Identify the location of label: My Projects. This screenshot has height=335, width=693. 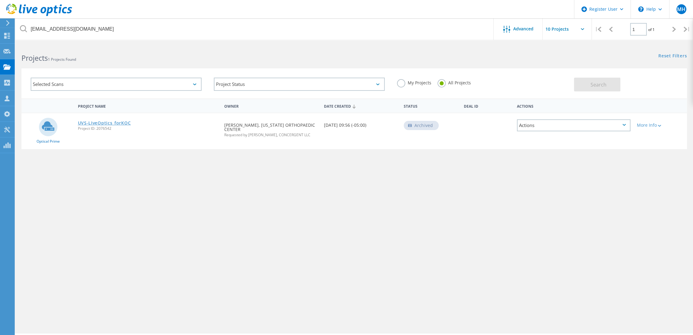
(414, 82).